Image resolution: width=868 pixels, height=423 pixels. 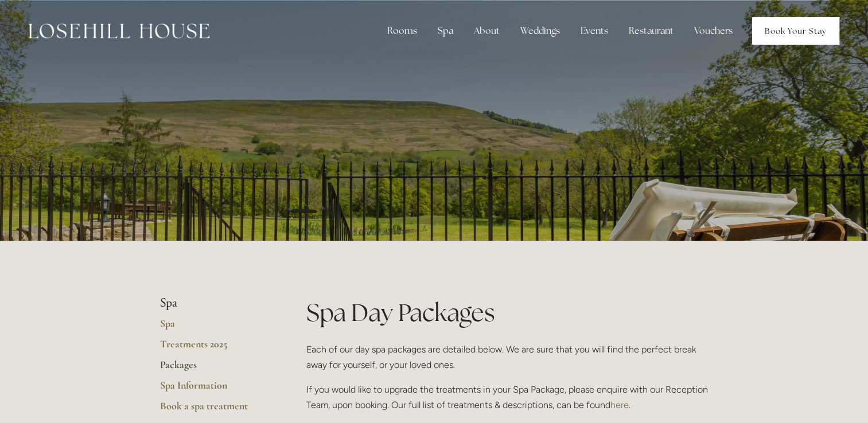 I want to click on a: Spa, so click(x=214, y=327).